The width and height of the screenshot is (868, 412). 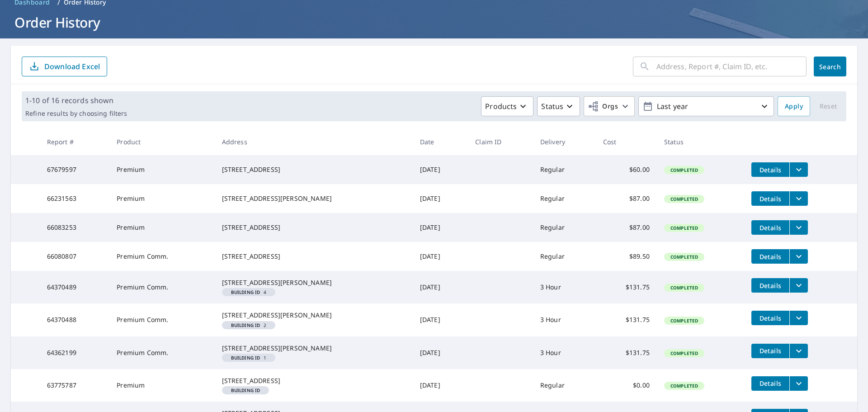 I want to click on button: Download Excel, so click(x=64, y=67).